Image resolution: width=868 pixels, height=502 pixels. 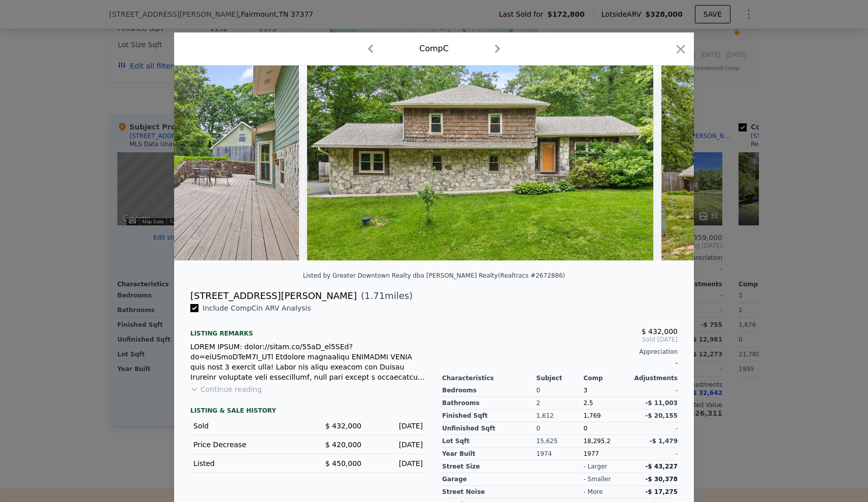 I want to click on div: Bedrooms, so click(x=489, y=390).